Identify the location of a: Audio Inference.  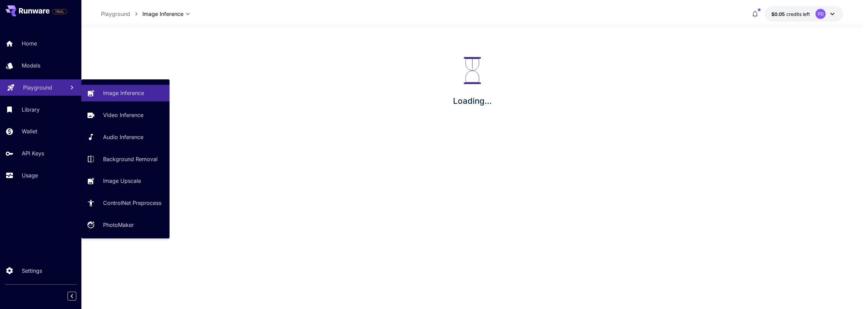
(126, 137).